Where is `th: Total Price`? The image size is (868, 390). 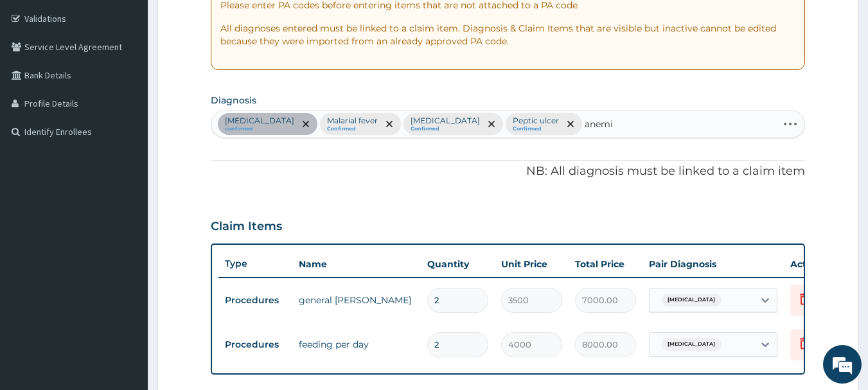 th: Total Price is located at coordinates (605, 264).